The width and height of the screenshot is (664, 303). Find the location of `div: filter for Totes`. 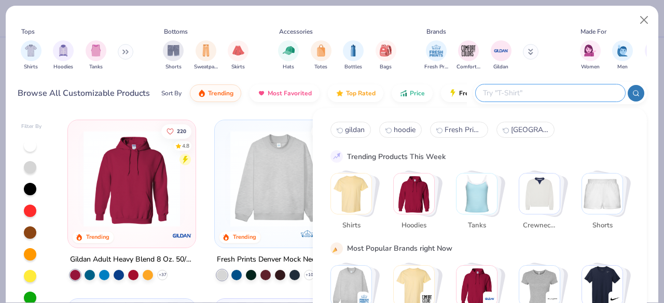

div: filter for Totes is located at coordinates (321, 55).